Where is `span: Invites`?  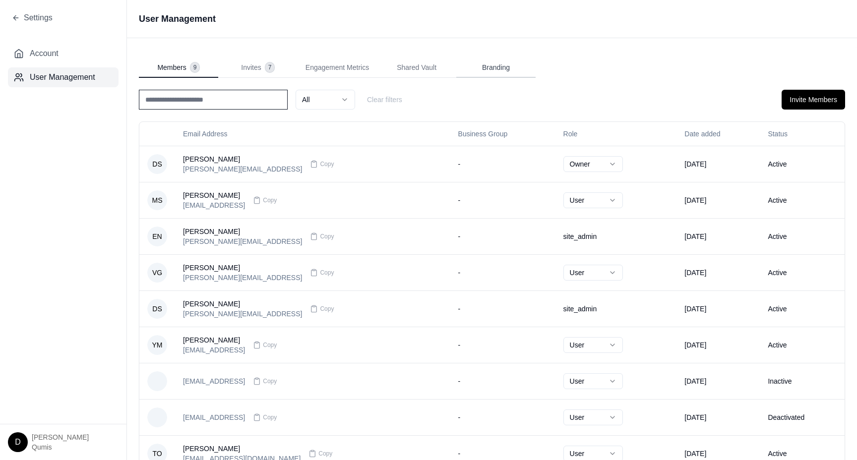 span: Invites is located at coordinates (251, 67).